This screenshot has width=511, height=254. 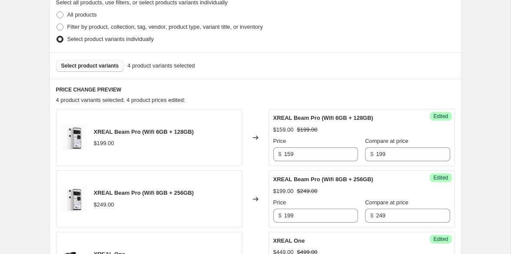 I want to click on button: Select product variants, so click(x=90, y=66).